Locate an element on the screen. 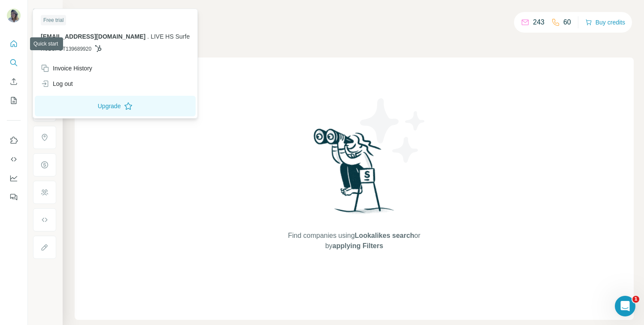 Image resolution: width=644 pixels, height=325 pixels. span: 1 is located at coordinates (636, 299).